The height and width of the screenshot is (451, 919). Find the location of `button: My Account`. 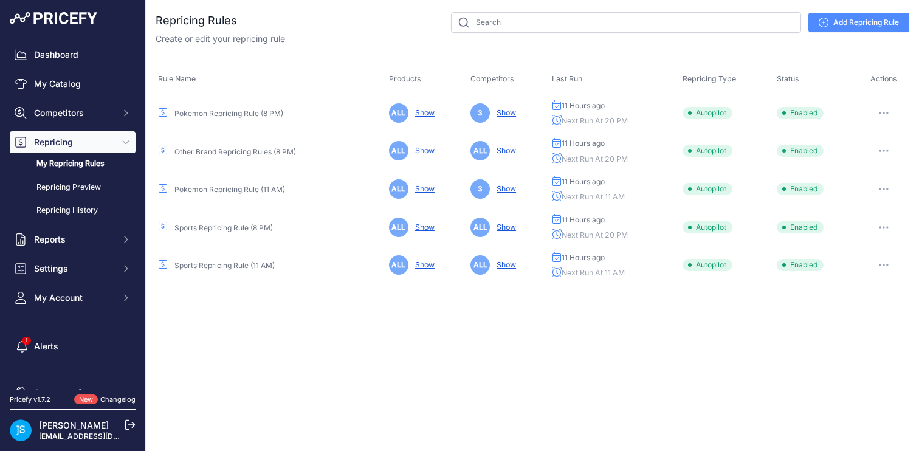

button: My Account is located at coordinates (72, 298).